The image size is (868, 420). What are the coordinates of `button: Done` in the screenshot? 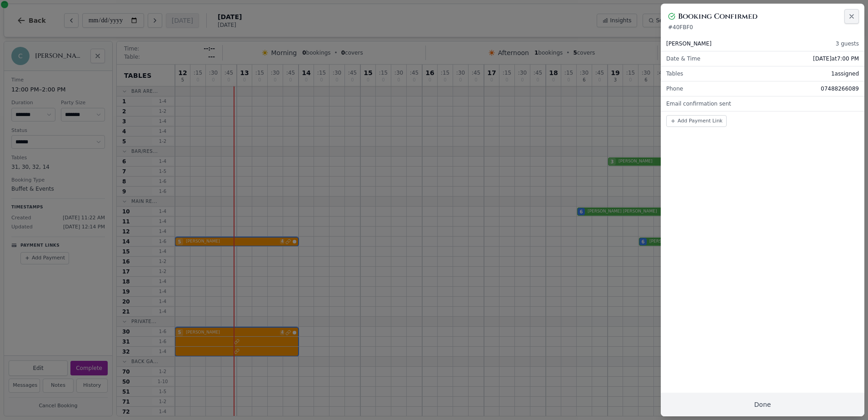 It's located at (762, 404).